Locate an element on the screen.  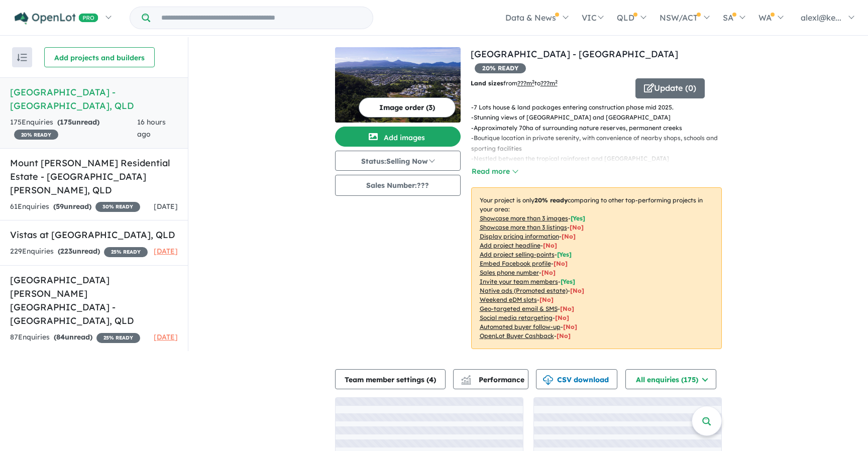
p: - Boutique location in private serenity, with convenience of nearby shops, schools and sporting f... is located at coordinates (600, 143).